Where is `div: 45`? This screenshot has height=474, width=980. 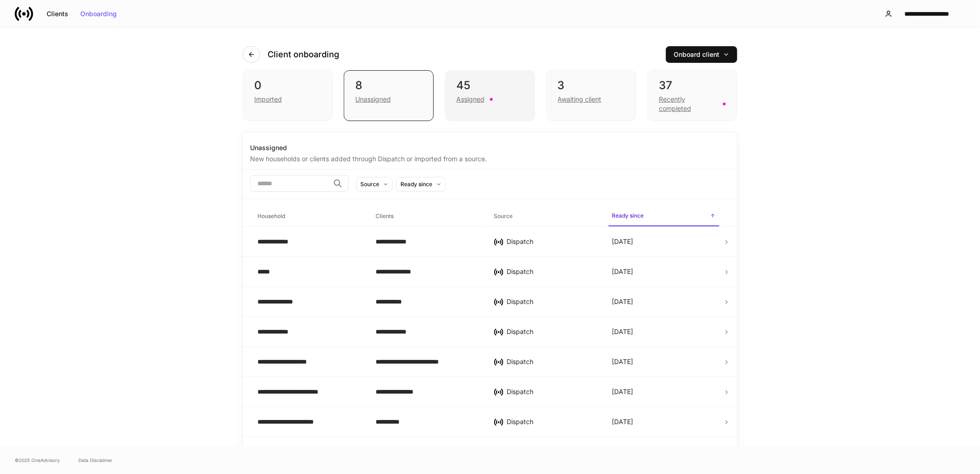 div: 45 is located at coordinates (490, 85).